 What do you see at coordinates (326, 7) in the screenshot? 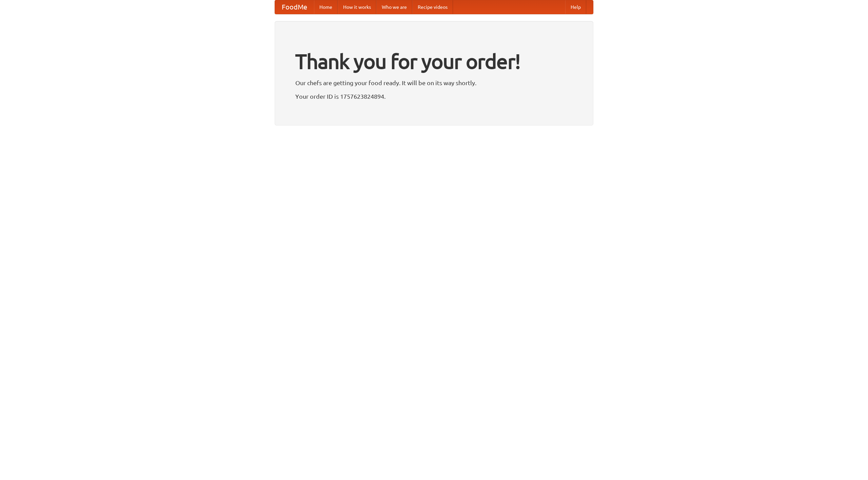
I see `a: Home` at bounding box center [326, 7].